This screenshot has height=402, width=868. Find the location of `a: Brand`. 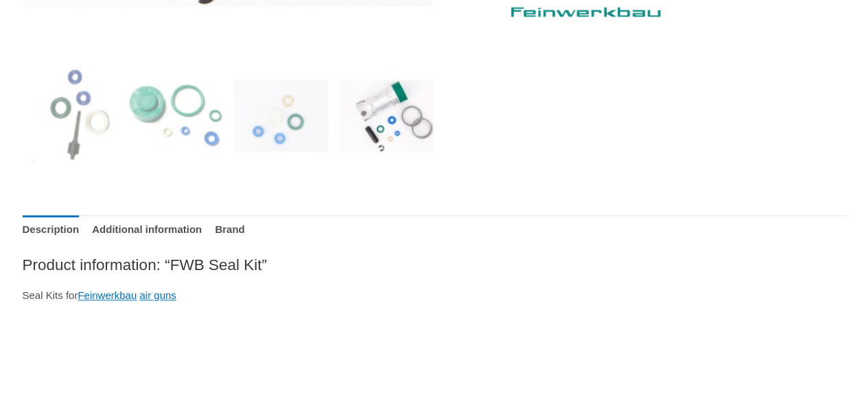

a: Brand is located at coordinates (230, 230).